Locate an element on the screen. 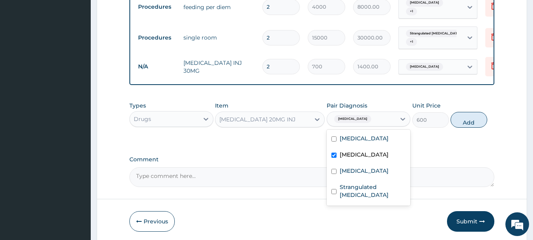  div: Chat with us now is located at coordinates (87, 49).